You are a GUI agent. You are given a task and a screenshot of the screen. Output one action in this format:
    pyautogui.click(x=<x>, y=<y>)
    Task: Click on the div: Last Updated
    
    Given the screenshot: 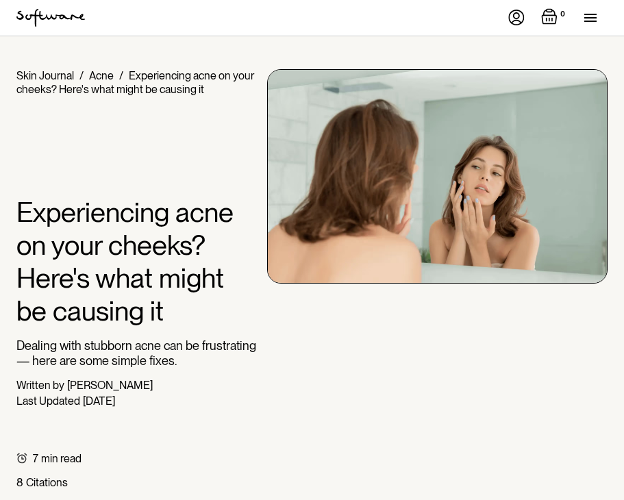 What is the action you would take?
    pyautogui.click(x=48, y=400)
    